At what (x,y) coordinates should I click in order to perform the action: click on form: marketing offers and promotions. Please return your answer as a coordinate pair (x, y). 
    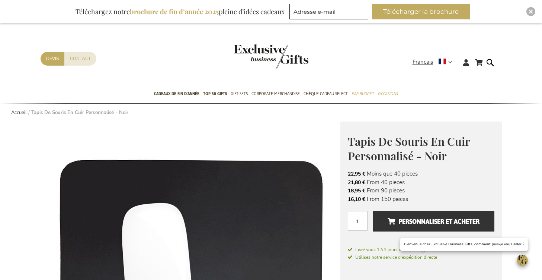
    Looking at the image, I should click on (330, 13).